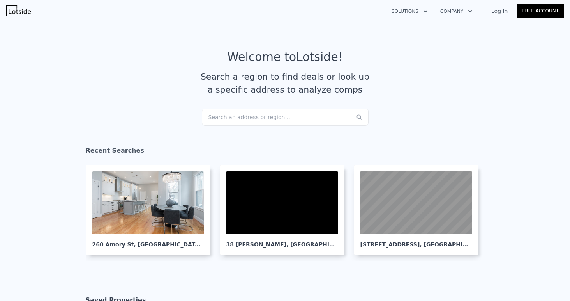  Describe the element at coordinates (218, 244) in the screenshot. I see `span: , MA 02130` at that location.